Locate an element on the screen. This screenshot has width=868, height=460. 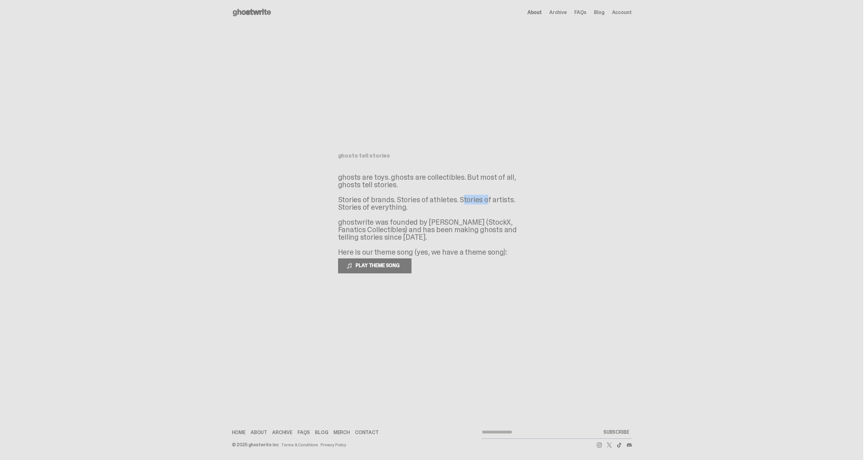
span: Account is located at coordinates (621, 13).